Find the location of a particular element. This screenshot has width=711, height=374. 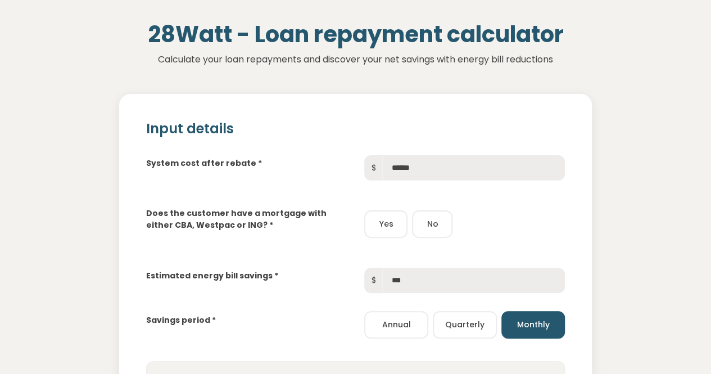

button: Yes is located at coordinates (386, 224).